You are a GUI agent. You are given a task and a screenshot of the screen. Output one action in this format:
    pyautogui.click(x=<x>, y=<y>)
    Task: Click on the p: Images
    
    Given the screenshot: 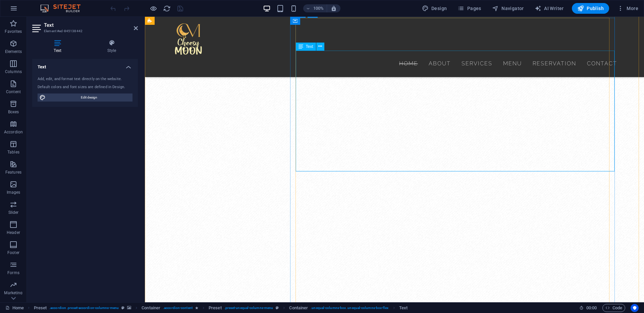 What is the action you would take?
    pyautogui.click(x=13, y=192)
    